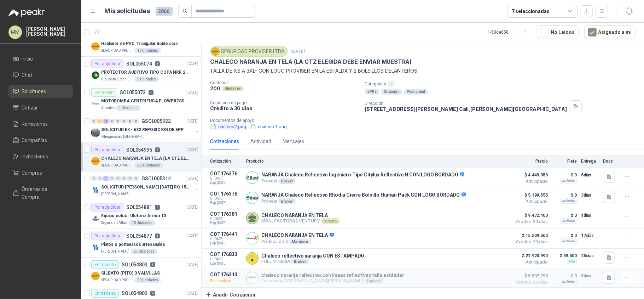  What do you see at coordinates (128, 108) in the screenshot?
I see `div: 1 Unidades` at bounding box center [128, 108].